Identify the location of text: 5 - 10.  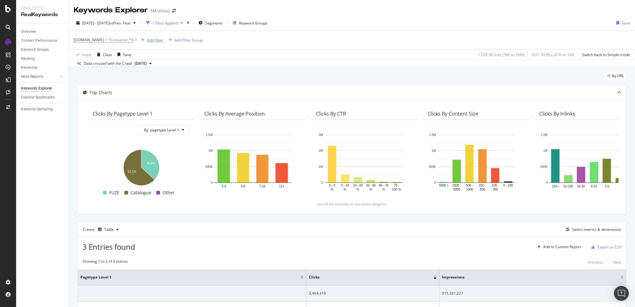
(345, 185).